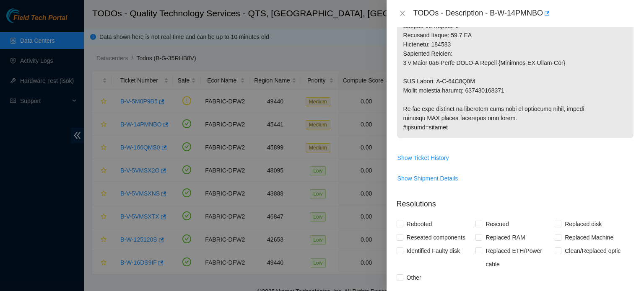 Image resolution: width=644 pixels, height=291 pixels. Describe the element at coordinates (497, 224) in the screenshot. I see `span: Rescued` at that location.